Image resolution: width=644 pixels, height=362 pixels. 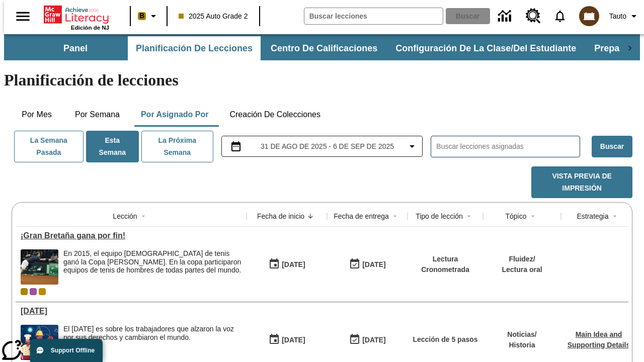 What do you see at coordinates (131, 236) in the screenshot?
I see `a: ¡Gran Bretaña gana por fin!, Lecciones` at bounding box center [131, 236].